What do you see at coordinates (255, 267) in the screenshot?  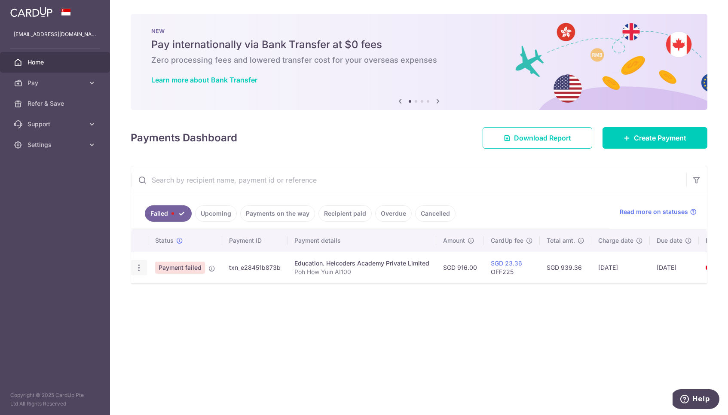 I see `td: txn_e28451b873b` at bounding box center [255, 267].